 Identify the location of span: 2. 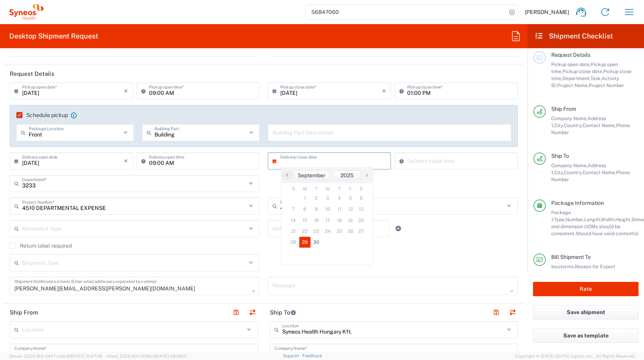
(317, 198).